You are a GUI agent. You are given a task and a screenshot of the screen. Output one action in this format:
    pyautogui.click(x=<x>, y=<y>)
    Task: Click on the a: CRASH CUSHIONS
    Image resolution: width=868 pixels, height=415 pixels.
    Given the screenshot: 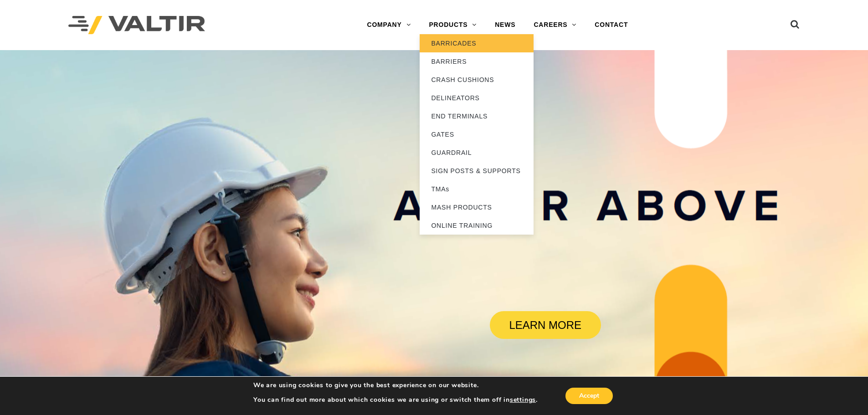 What is the action you would take?
    pyautogui.click(x=477, y=80)
    